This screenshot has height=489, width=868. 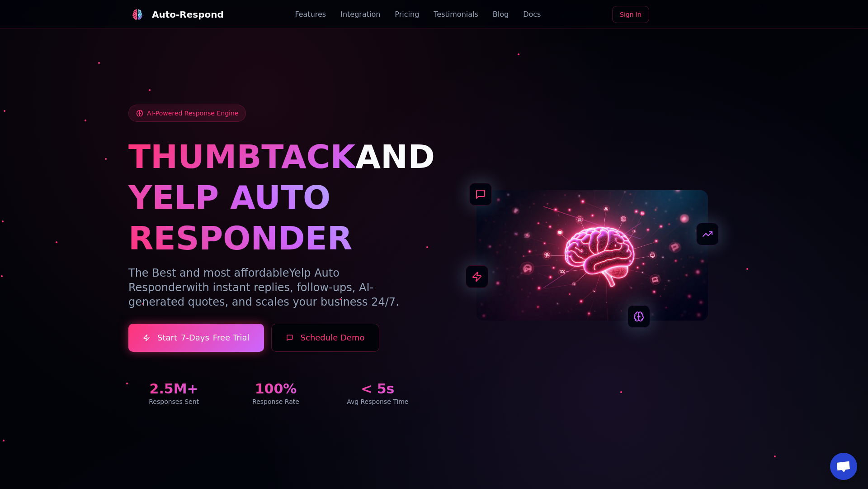 I want to click on a: Start7-DaysFree Trial, so click(x=196, y=337).